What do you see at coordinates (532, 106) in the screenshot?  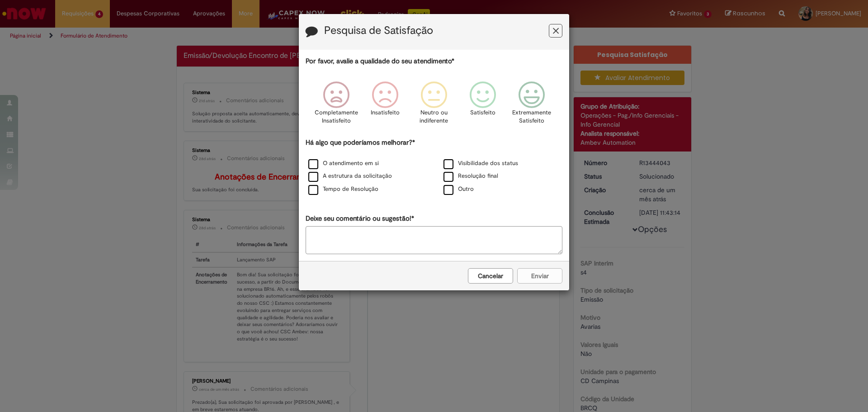 I see `div: Extremamente Satisfeito` at bounding box center [532, 106].